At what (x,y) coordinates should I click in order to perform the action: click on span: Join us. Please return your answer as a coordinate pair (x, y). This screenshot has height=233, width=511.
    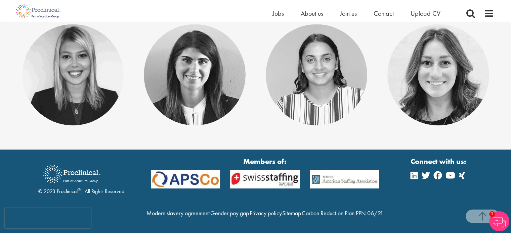
    Looking at the image, I should click on (348, 13).